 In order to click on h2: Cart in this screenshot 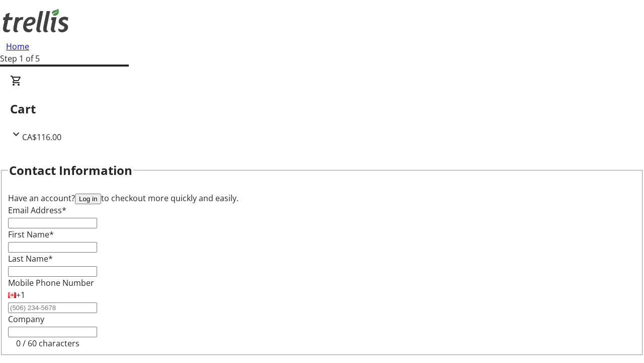, I will do `click(322, 109)`.